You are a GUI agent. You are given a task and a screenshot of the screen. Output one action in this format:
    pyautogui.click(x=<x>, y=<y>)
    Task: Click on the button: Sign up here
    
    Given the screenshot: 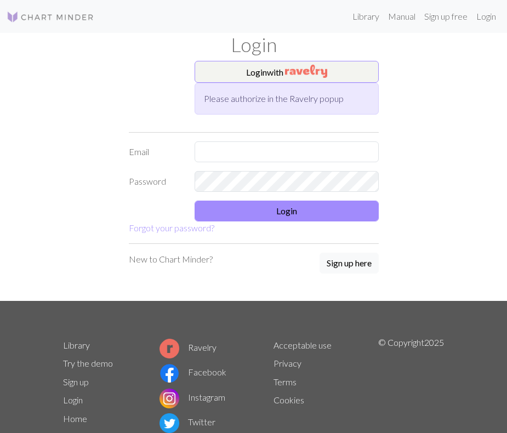 What is the action you would take?
    pyautogui.click(x=349, y=263)
    